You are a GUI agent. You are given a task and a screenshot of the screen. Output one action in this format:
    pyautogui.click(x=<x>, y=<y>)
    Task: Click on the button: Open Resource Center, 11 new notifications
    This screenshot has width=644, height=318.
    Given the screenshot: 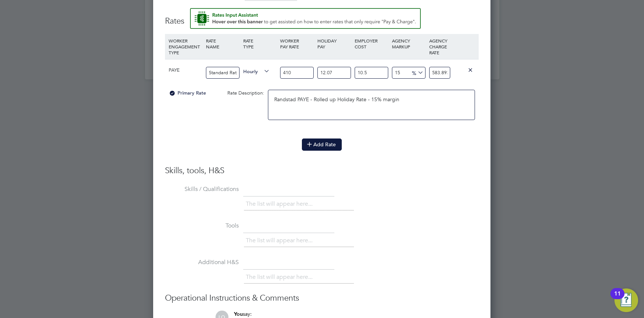 What is the action you would take?
    pyautogui.click(x=626, y=300)
    